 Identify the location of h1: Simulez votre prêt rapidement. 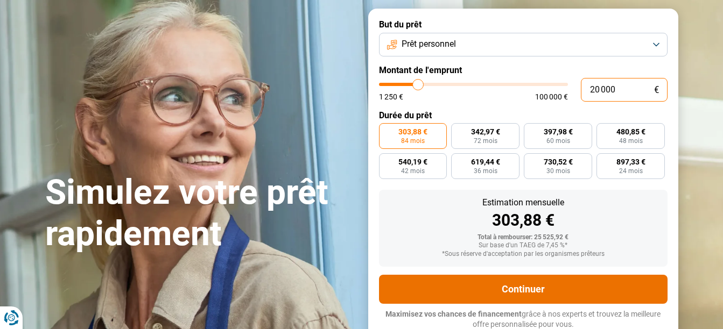
(200, 214).